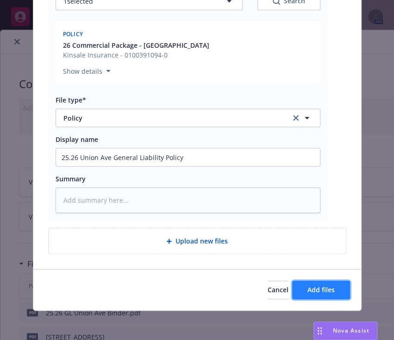 This screenshot has width=394, height=340. Describe the element at coordinates (278, 290) in the screenshot. I see `button: Cancel` at that location.